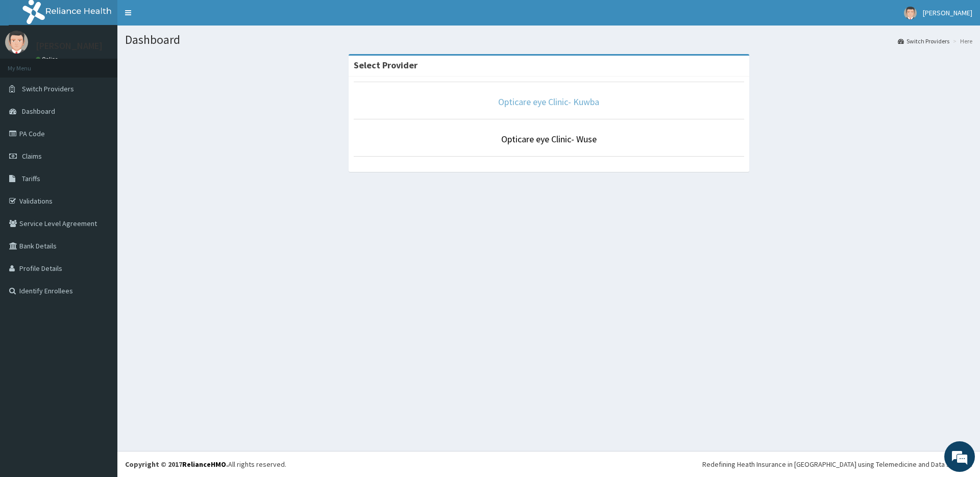 The image size is (980, 477). What do you see at coordinates (548, 463) in the screenshot?
I see `footer: All rights reserved.` at bounding box center [548, 463].